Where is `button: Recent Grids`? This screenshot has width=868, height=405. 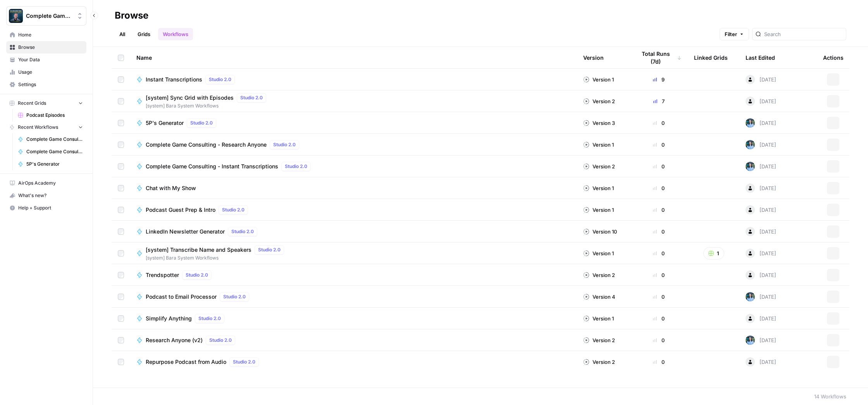
button: Recent Grids is located at coordinates (46, 103).